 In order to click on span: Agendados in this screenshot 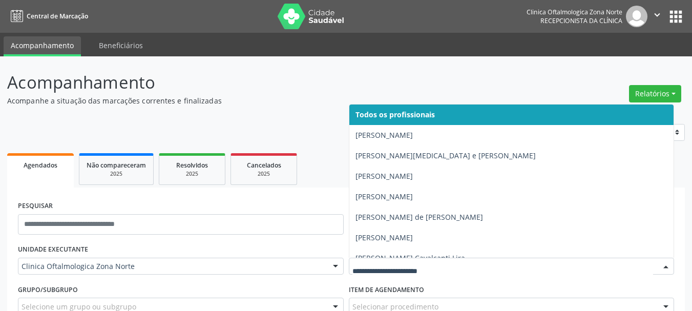, I will do `click(40, 165)`.